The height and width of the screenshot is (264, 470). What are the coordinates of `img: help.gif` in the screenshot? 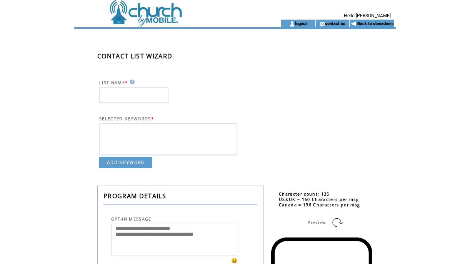 It's located at (131, 82).